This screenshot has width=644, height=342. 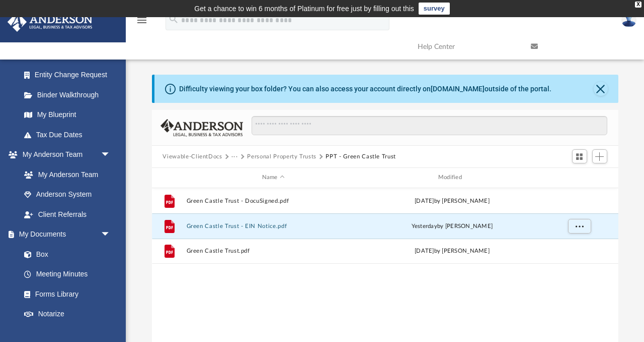 What do you see at coordinates (68, 194) in the screenshot?
I see `a: Anderson System` at bounding box center [68, 194].